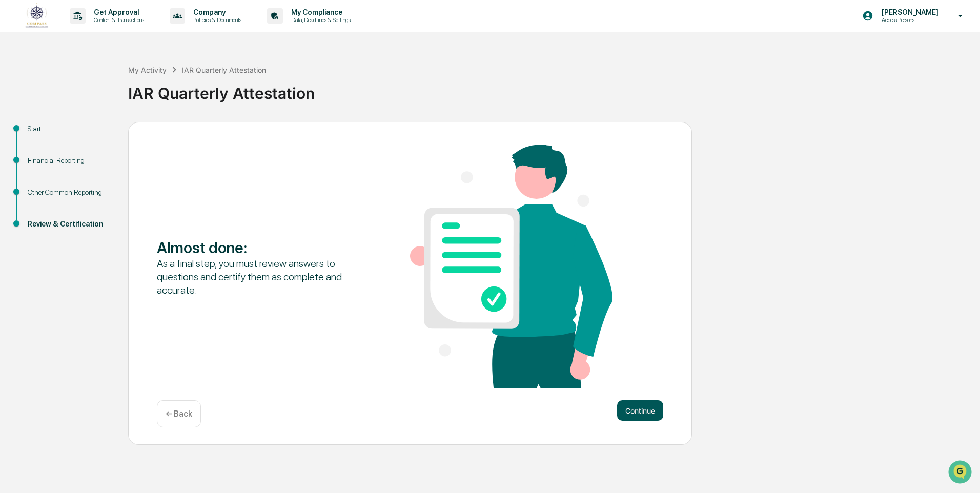  Describe the element at coordinates (181, 88) in the screenshot. I see `button: Start new chat` at that location.